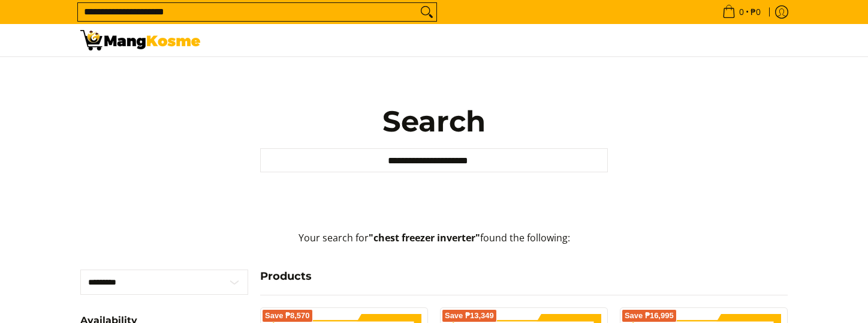  Describe the element at coordinates (742, 12) in the screenshot. I see `span: 0` at that location.